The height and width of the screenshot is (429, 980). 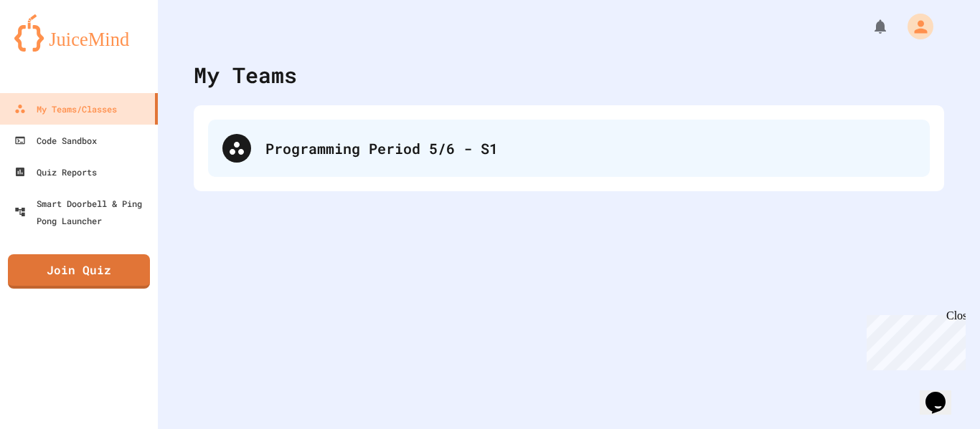 What do you see at coordinates (55, 172) in the screenshot?
I see `div: Quiz Reports` at bounding box center [55, 172].